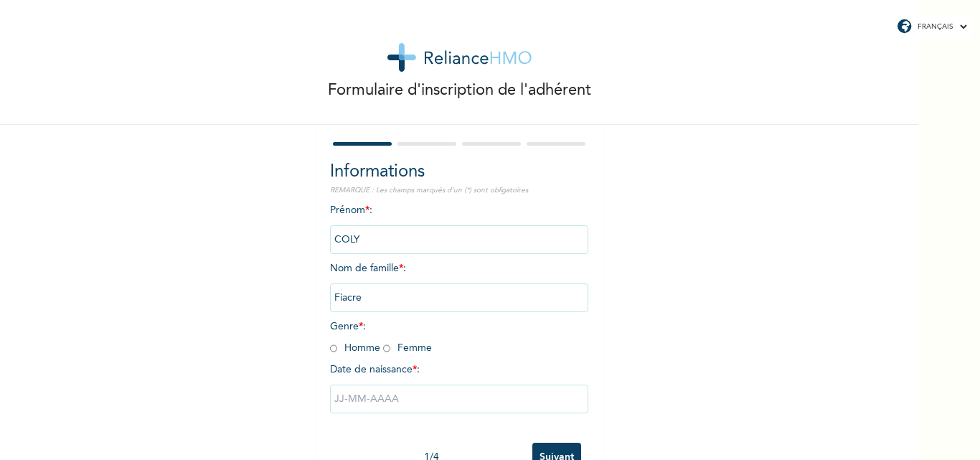 This screenshot has width=980, height=460. What do you see at coordinates (344, 327) in the screenshot?
I see `font: Genre` at bounding box center [344, 327].